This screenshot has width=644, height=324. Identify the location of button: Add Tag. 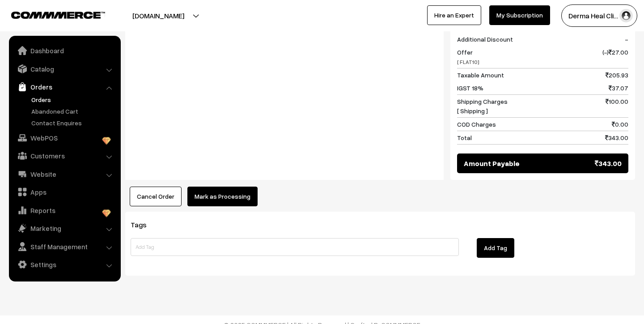
(496, 248).